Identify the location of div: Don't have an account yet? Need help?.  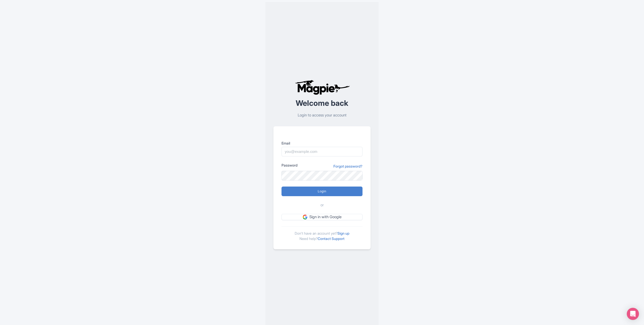
(322, 234).